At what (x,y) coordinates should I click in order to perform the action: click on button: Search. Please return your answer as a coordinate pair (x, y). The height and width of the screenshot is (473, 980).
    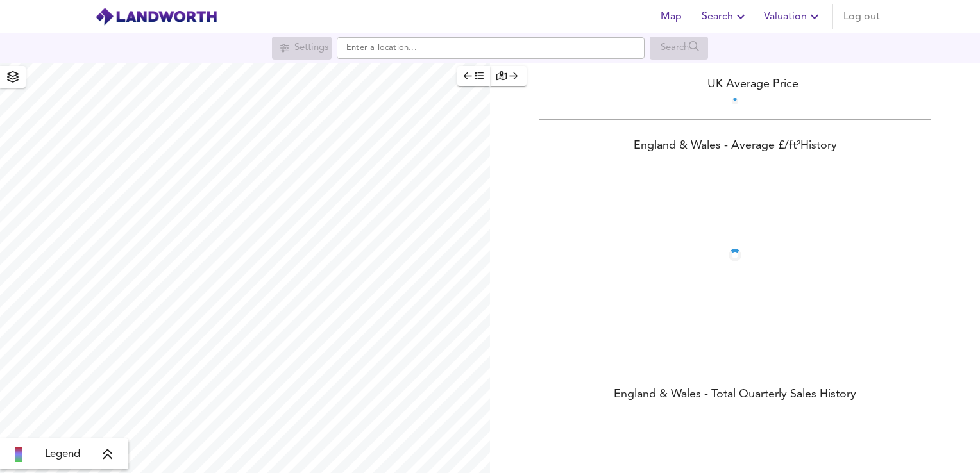
    Looking at the image, I should click on (724, 17).